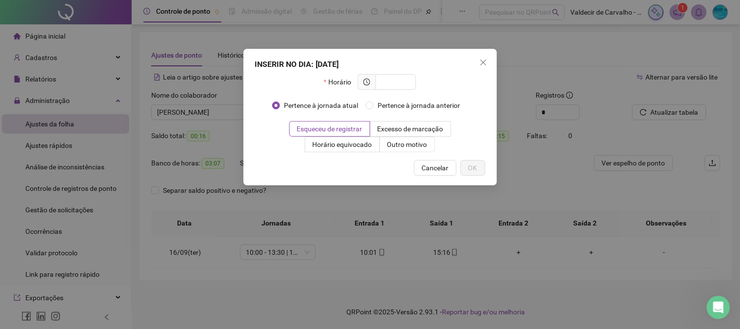  Describe the element at coordinates (340, 82) in the screenshot. I see `label: Horário` at that location.